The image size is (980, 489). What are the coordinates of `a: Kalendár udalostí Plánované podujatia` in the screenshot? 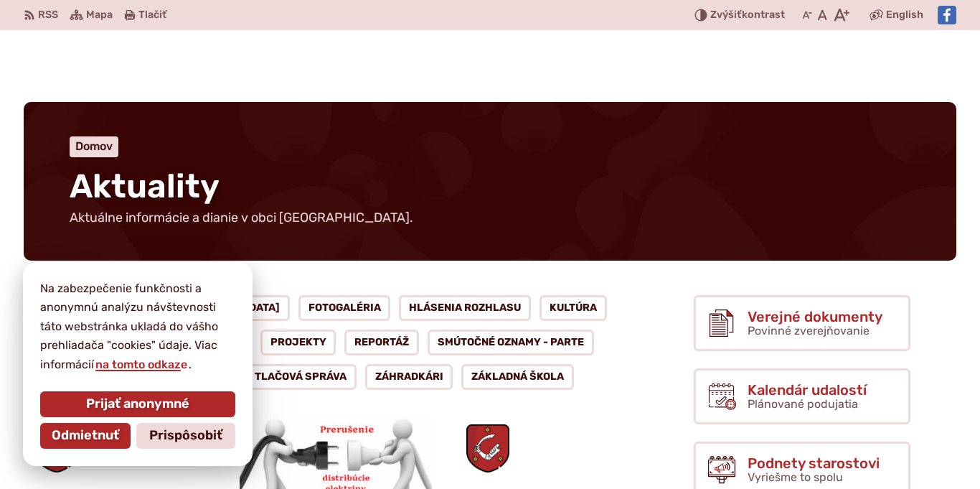 It's located at (802, 396).